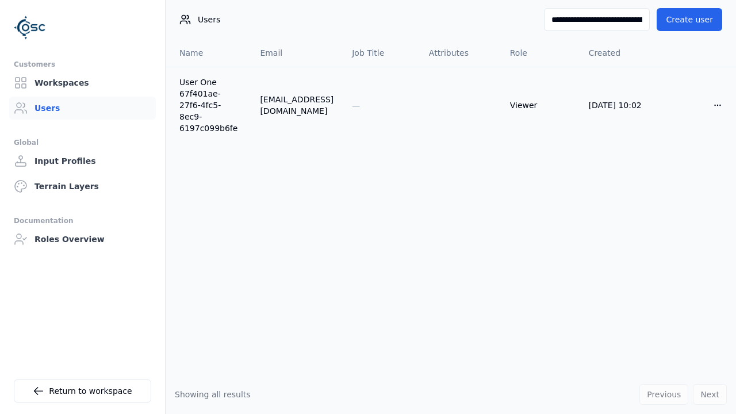 This screenshot has height=414, width=736. What do you see at coordinates (381, 53) in the screenshot?
I see `th: Job Title` at bounding box center [381, 53].